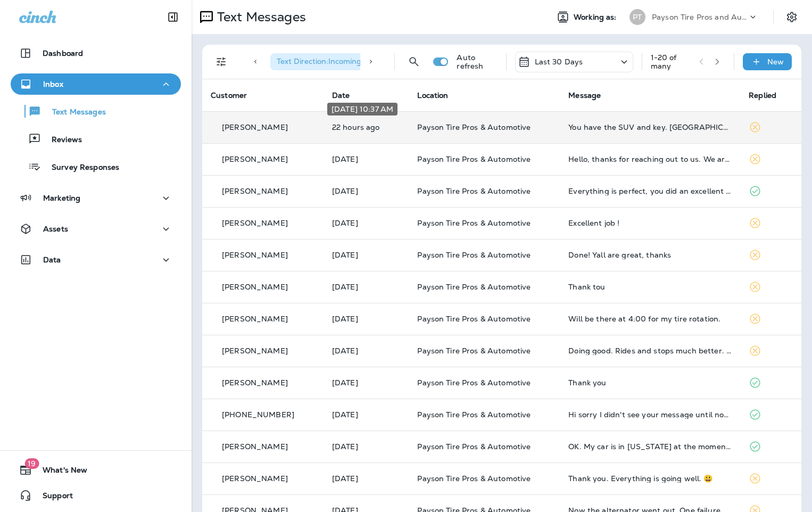  Describe the element at coordinates (649, 159) in the screenshot. I see `div: Hello, thanks for reaching out to us. We are doing well by the Grace of God. I did purchase a cou...` at that location.